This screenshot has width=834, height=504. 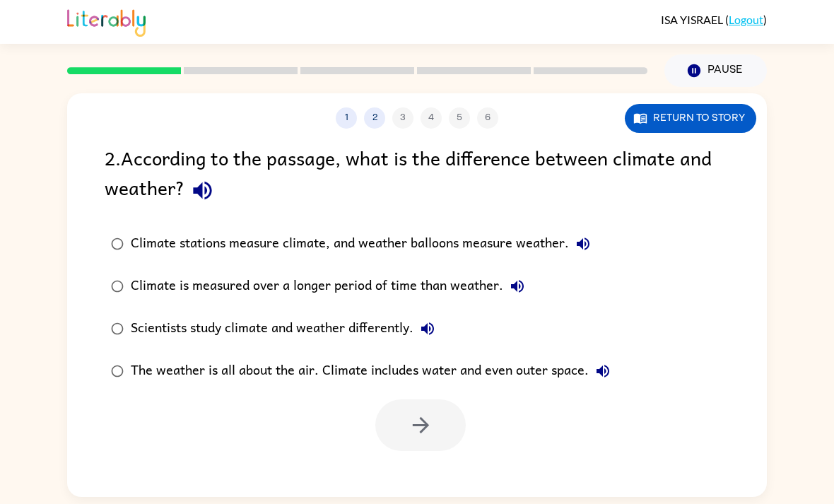 What do you see at coordinates (691, 118) in the screenshot?
I see `button: Return to story` at bounding box center [691, 118].